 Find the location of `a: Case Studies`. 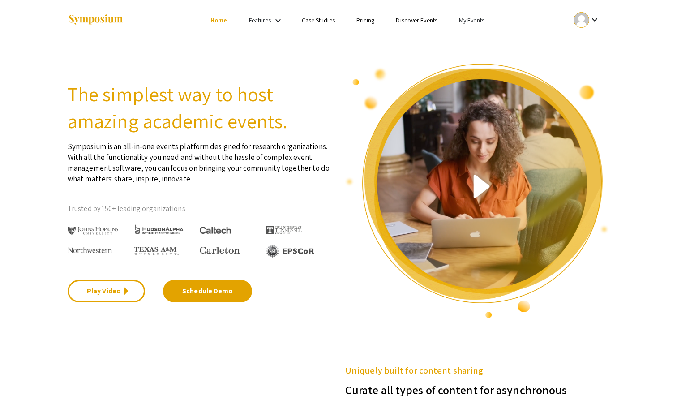

a: Case Studies is located at coordinates (318, 20).